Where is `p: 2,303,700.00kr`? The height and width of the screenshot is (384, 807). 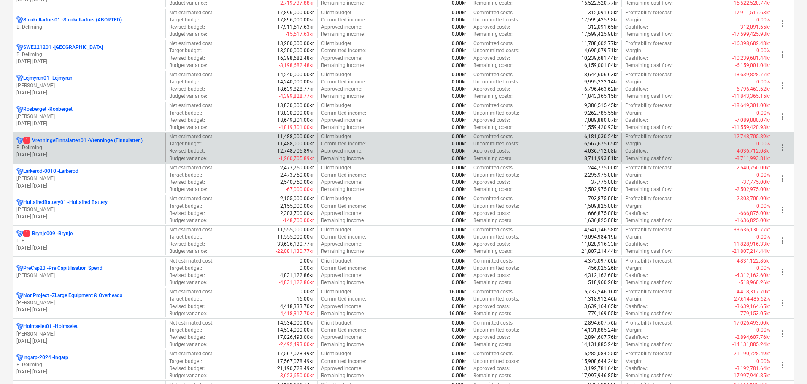
p: 2,303,700.00kr is located at coordinates (297, 214).